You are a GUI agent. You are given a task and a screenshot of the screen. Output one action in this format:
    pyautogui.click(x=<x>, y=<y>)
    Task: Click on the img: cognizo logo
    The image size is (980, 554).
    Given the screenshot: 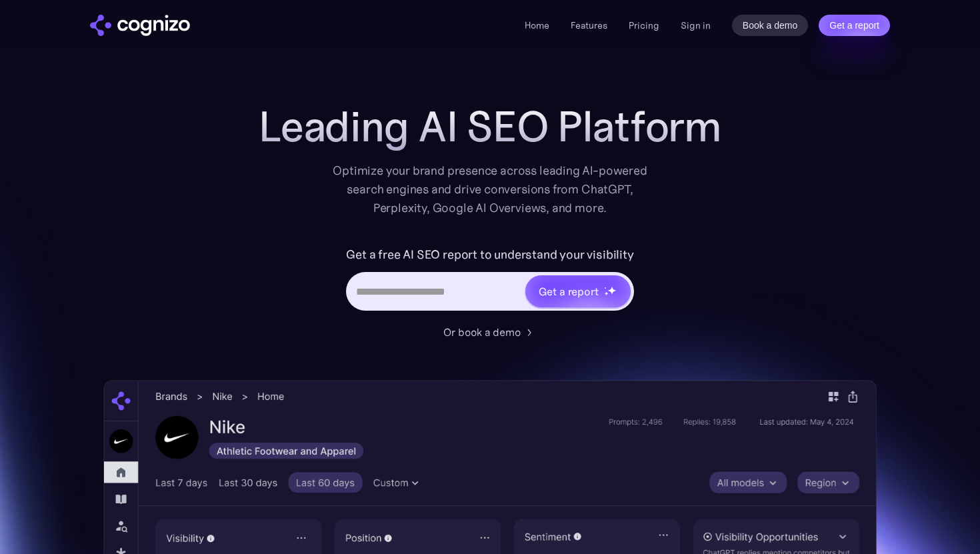 What is the action you would take?
    pyautogui.click(x=140, y=25)
    